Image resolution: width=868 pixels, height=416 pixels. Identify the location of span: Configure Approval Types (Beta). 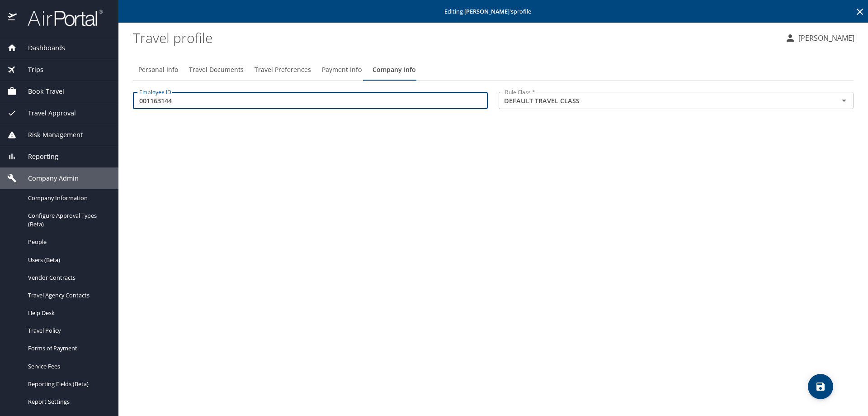
(68, 220).